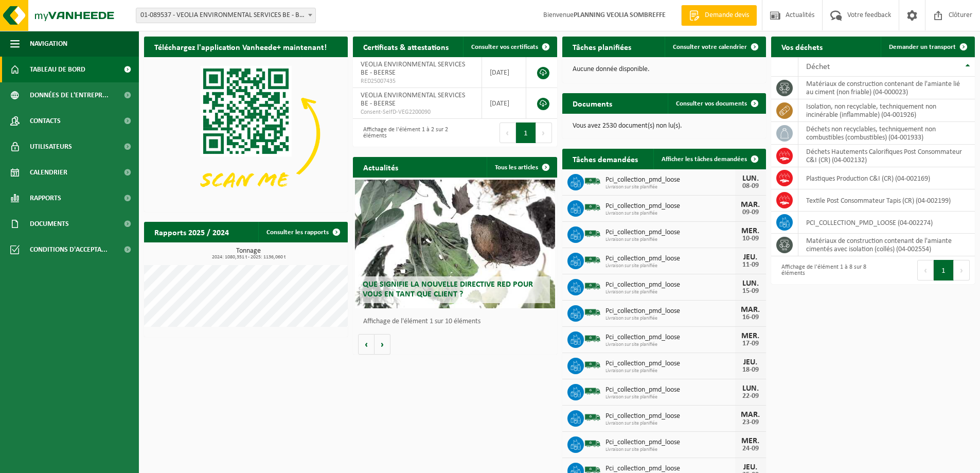 This screenshot has width=980, height=473. Describe the element at coordinates (58, 70) in the screenshot. I see `span: Tableau de bord` at that location.